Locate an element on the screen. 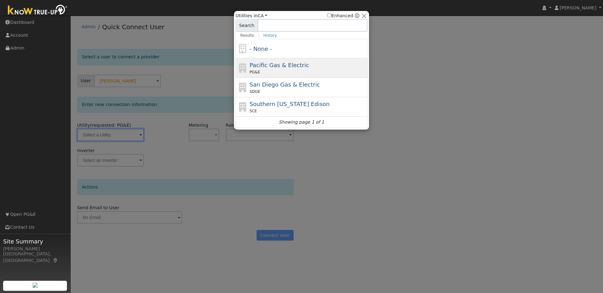 The image size is (603, 293). a: Map is located at coordinates (56, 261).